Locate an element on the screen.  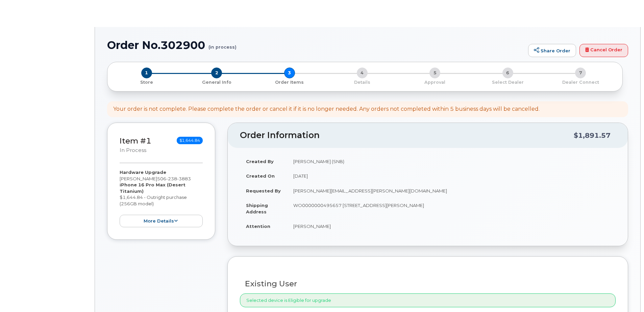
span: $1,644.84 is located at coordinates (190, 140).